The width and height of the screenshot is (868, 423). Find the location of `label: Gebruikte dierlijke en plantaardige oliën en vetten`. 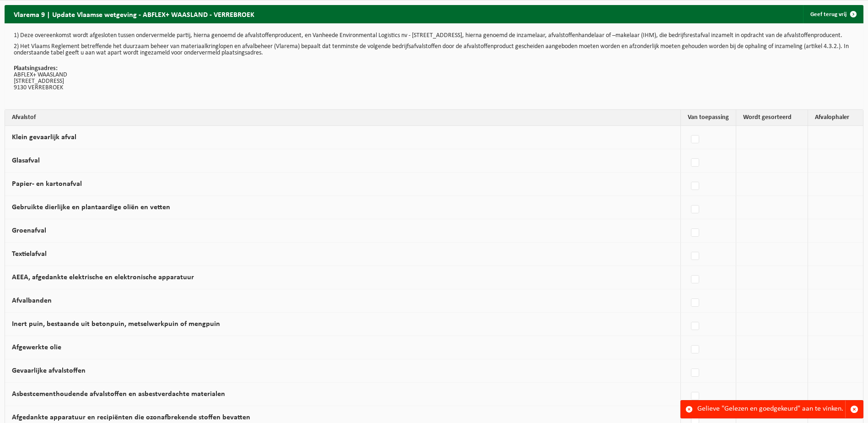

label: Gebruikte dierlijke en plantaardige oliën en vetten is located at coordinates (91, 208).